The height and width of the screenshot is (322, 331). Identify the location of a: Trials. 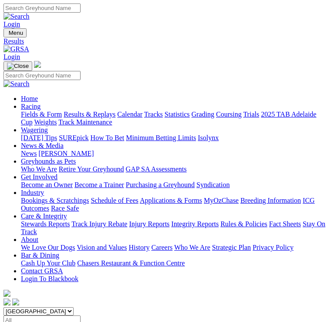
(251, 114).